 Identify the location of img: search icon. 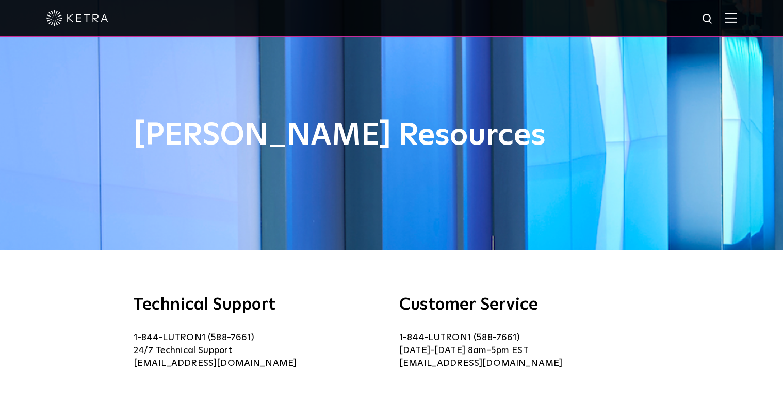
(708, 19).